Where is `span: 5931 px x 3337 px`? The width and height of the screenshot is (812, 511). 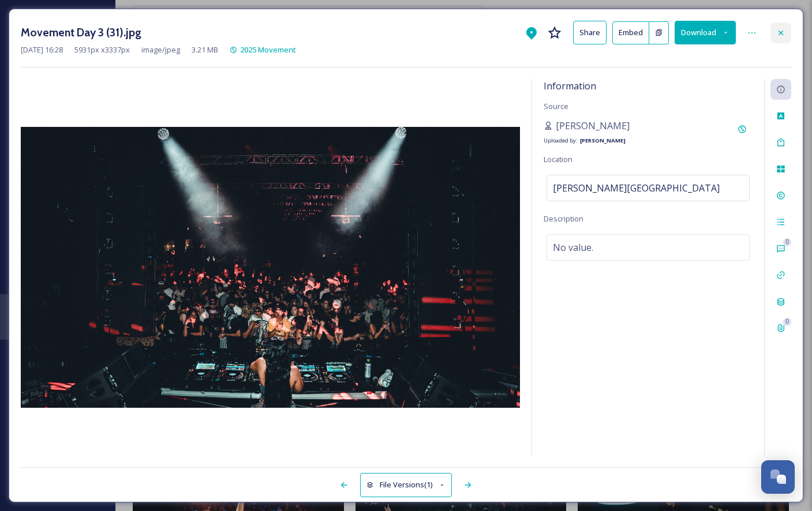 span: 5931 px x 3337 px is located at coordinates (102, 49).